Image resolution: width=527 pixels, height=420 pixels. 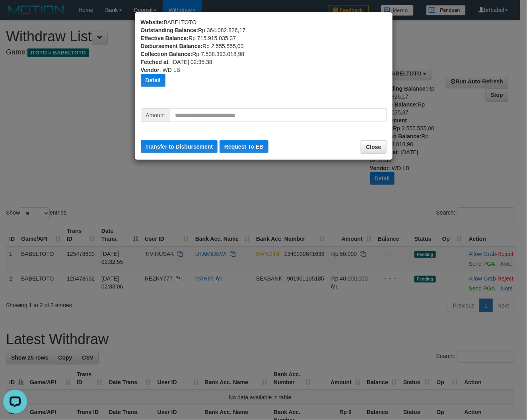 What do you see at coordinates (172, 46) in the screenshot?
I see `b: Disbursement Balance:` at bounding box center [172, 46].